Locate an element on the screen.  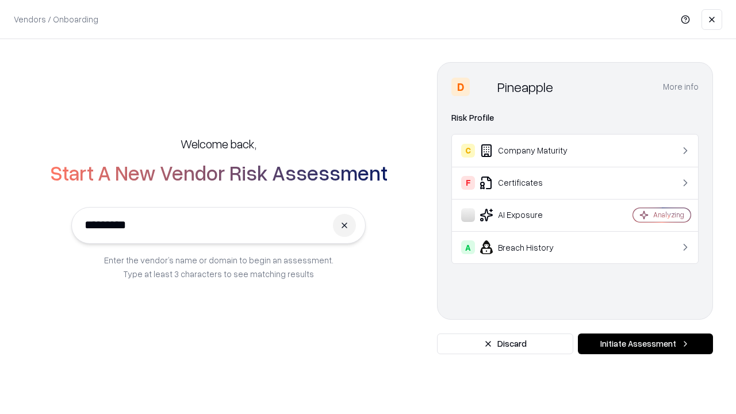
p: Enter the vendor’s name or domain to begin an assessment. Type at least 3 characters to see match... is located at coordinates (218, 267).